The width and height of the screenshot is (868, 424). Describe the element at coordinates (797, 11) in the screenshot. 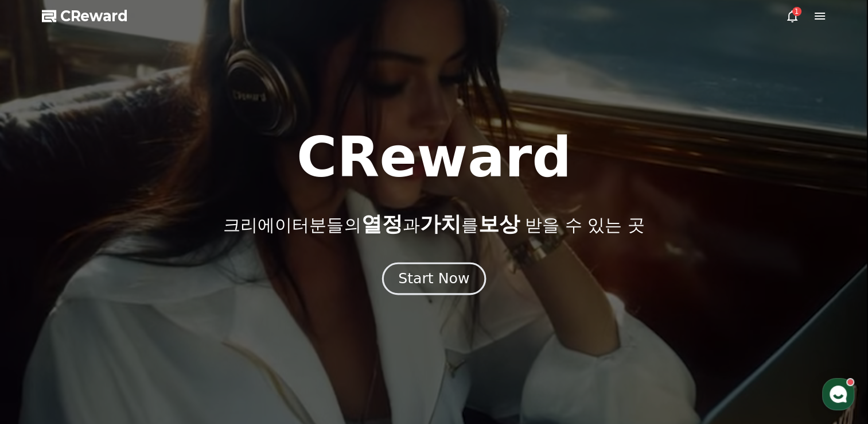

I see `div: 1` at that location.